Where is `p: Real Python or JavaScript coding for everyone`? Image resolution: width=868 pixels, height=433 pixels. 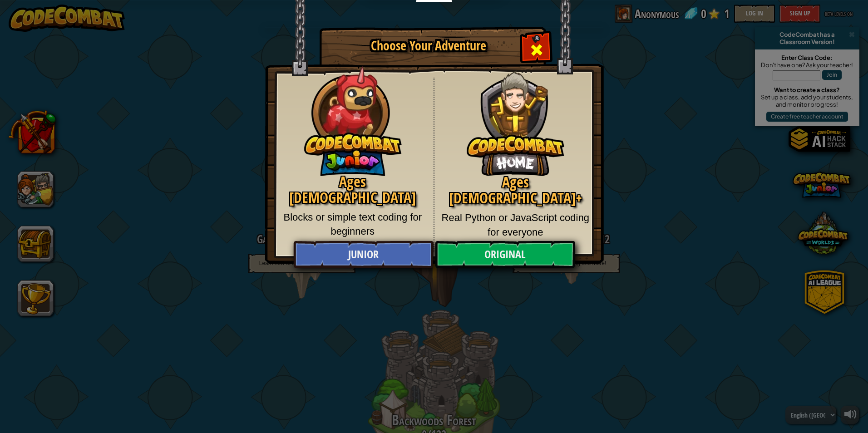
p: Real Python or JavaScript coding for everyone is located at coordinates (516, 225).